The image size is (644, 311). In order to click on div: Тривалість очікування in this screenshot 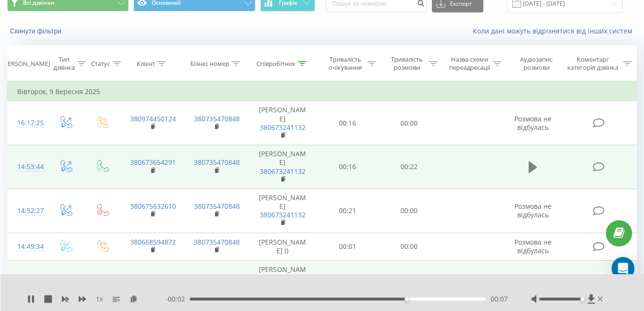, I will do `click(345, 63)`.